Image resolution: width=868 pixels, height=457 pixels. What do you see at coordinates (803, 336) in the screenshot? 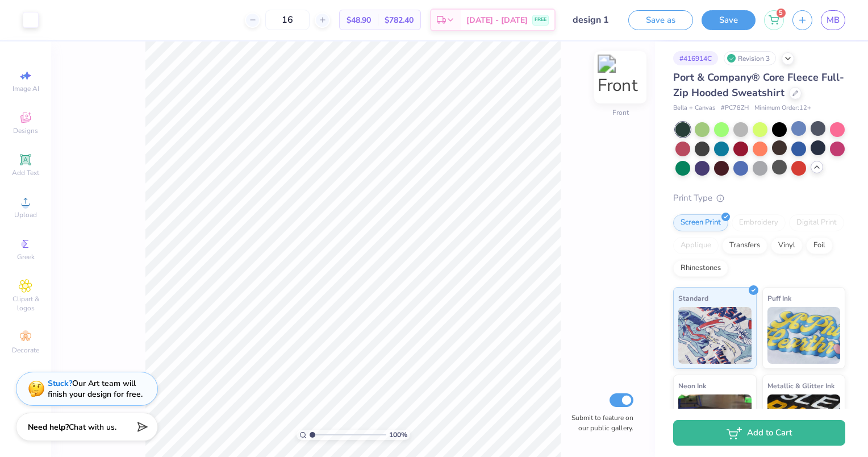
I see `img: Puff Ink` at bounding box center [803, 336].